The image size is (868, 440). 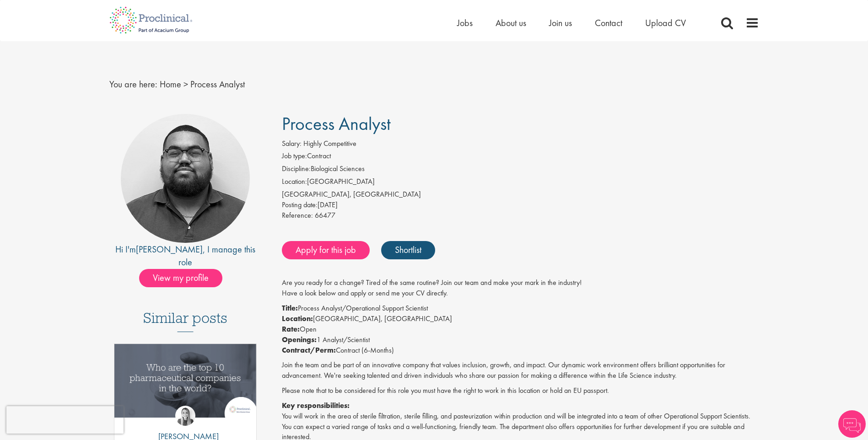 What do you see at coordinates (296, 169) in the screenshot?
I see `label: Discipline:` at bounding box center [296, 169].